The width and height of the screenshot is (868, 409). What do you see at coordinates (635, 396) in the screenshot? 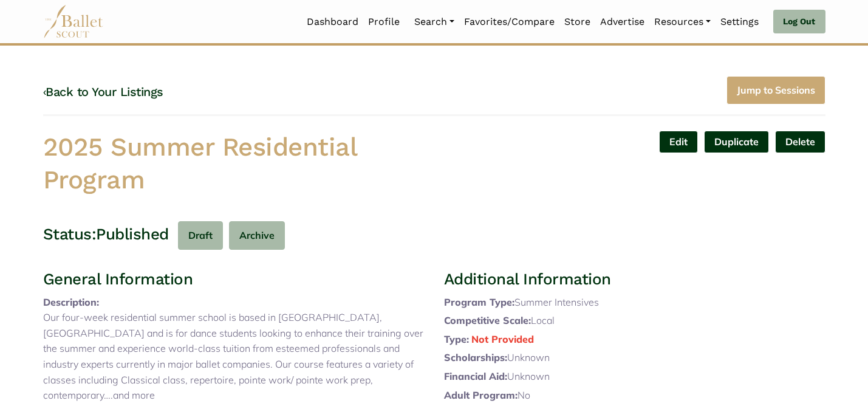
I see `p: No` at bounding box center [635, 396].